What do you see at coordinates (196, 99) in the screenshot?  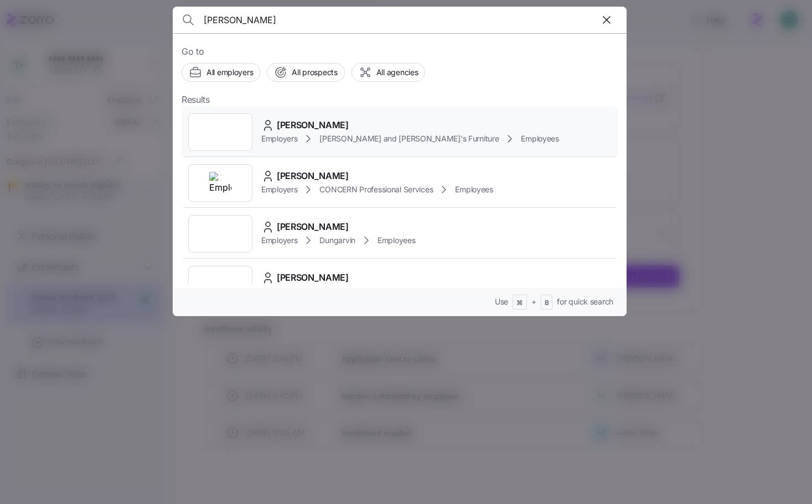 I see `span: Results` at bounding box center [196, 99].